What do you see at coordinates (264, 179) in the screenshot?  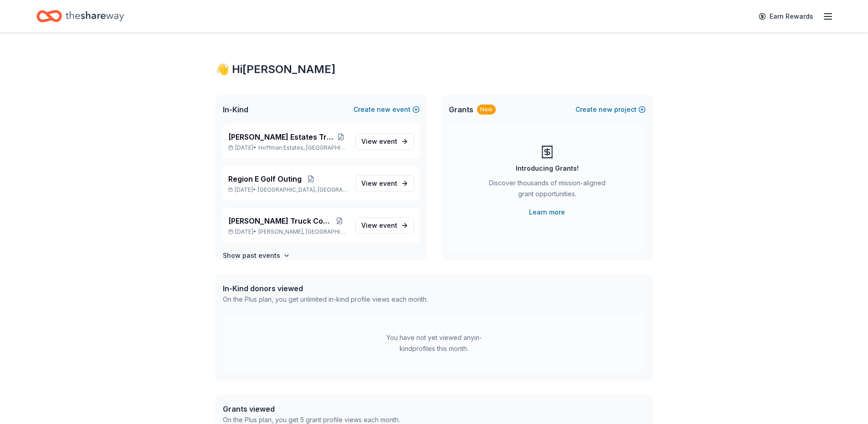 I see `span: Region E Golf Outing` at bounding box center [264, 179].